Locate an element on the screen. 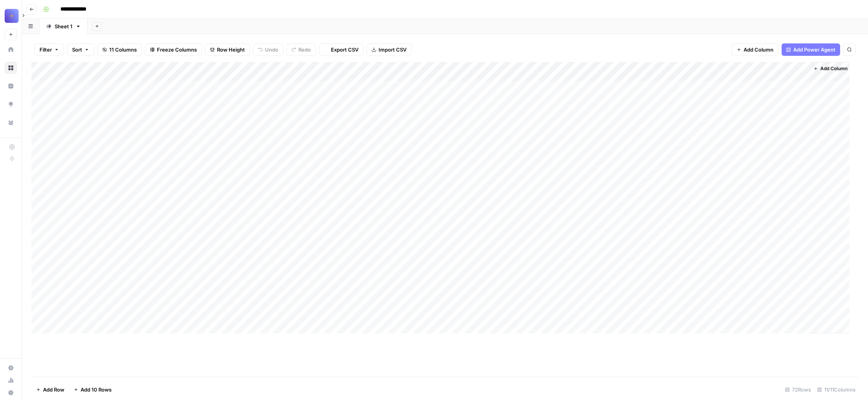 The height and width of the screenshot is (402, 868). button: Add Row is located at coordinates (50, 389).